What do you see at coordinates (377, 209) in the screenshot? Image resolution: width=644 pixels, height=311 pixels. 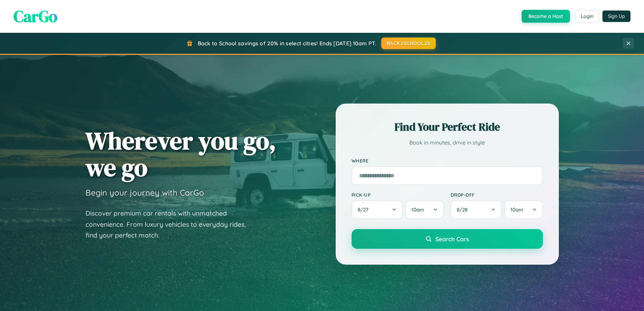 I see `button: 8/27` at bounding box center [377, 209].